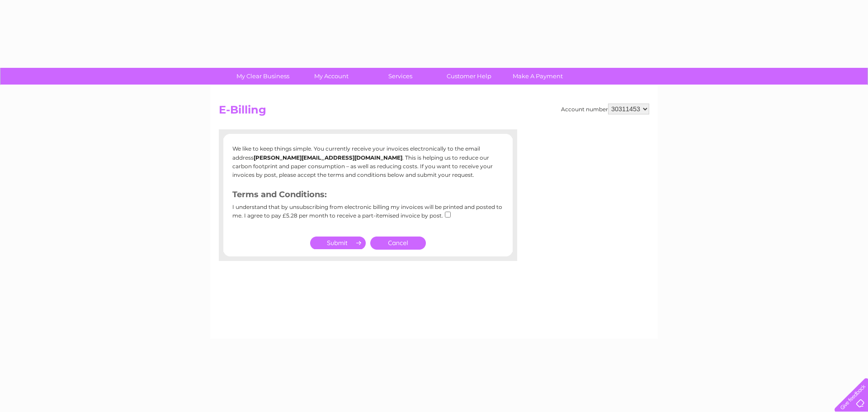 The image size is (868, 412). What do you see at coordinates (263, 76) in the screenshot?
I see `a: My Clear Business` at bounding box center [263, 76].